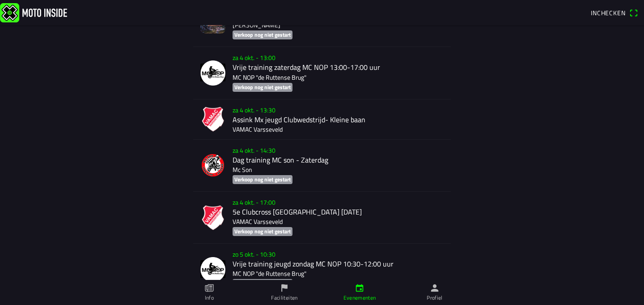 The height and width of the screenshot is (305, 644). What do you see at coordinates (322, 119) in the screenshot?
I see `a: za 4 okt. - 13:30Assink Mx jeugd Clubwedstrijd- Kleine baanVAMAC Varsseveld` at bounding box center [322, 119].